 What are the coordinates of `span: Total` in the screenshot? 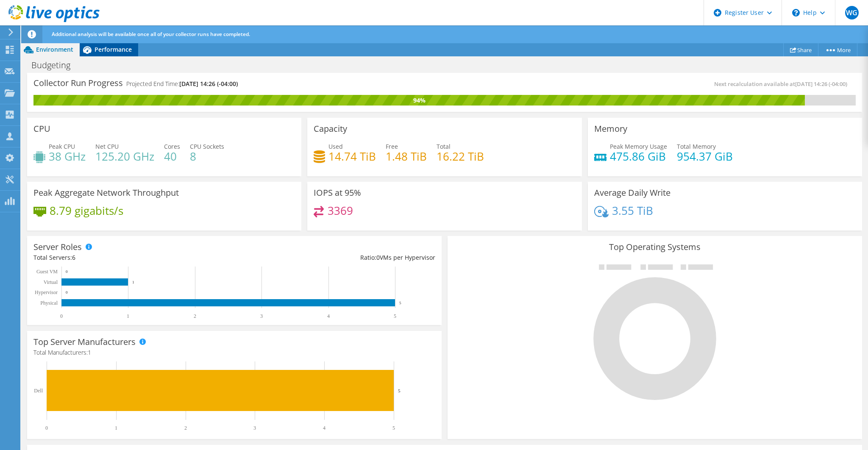 It's located at (443, 146).